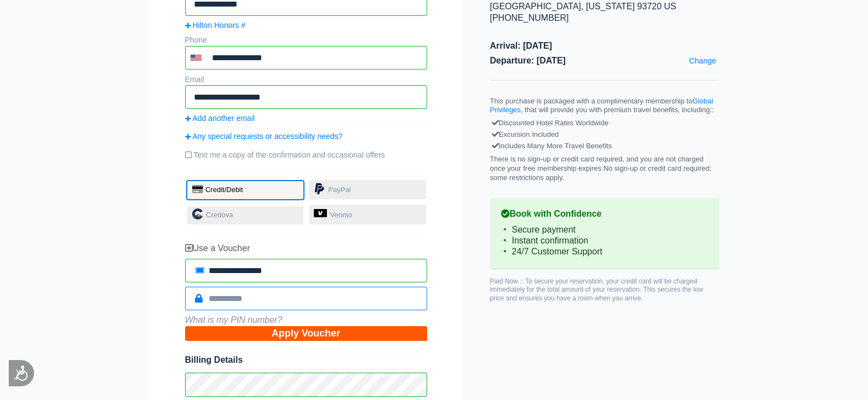 This screenshot has height=400, width=868. What do you see at coordinates (670, 6) in the screenshot?
I see `span: US` at bounding box center [670, 6].